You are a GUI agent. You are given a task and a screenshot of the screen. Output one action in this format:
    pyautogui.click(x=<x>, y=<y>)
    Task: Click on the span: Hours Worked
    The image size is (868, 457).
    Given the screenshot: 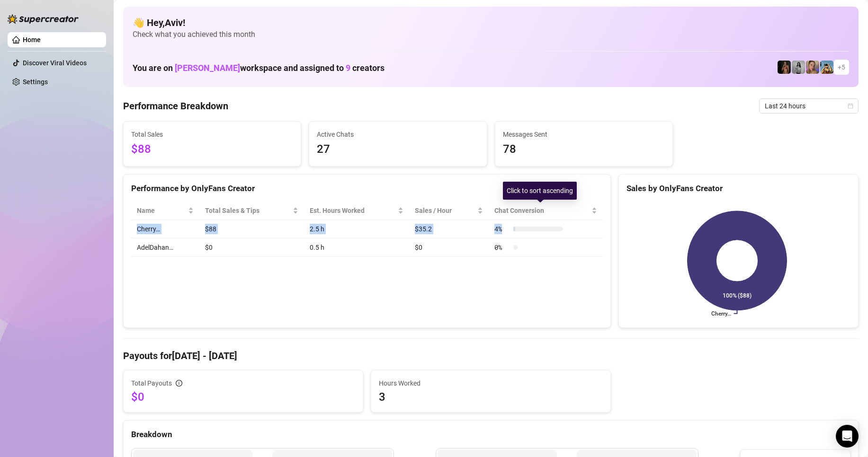 What is the action you would take?
    pyautogui.click(x=490, y=383)
    